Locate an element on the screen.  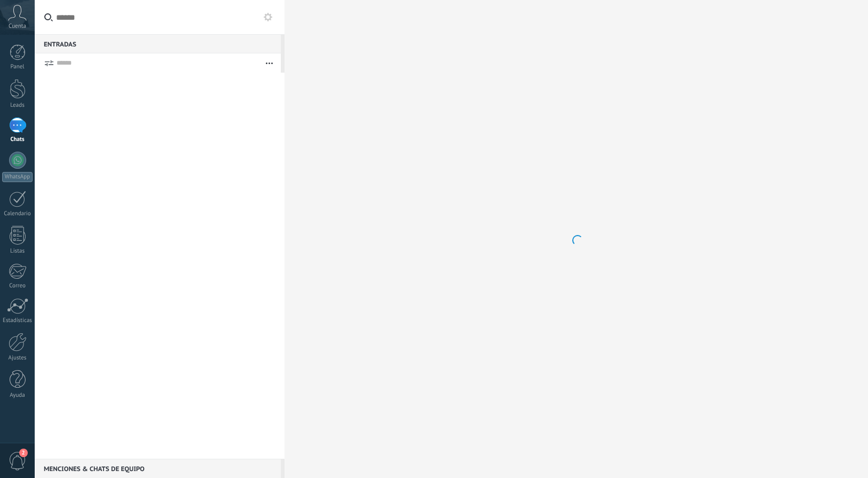
div: Listas is located at coordinates (18, 251).